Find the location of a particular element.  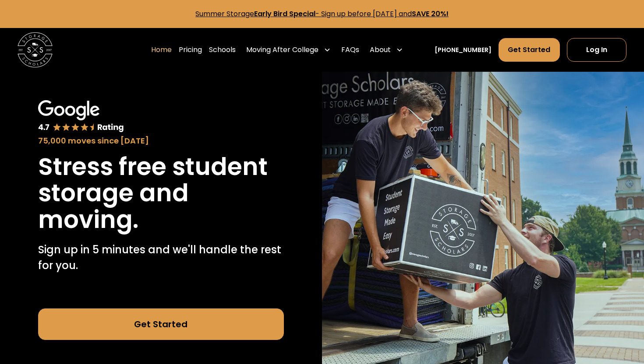

a: Home is located at coordinates (161, 50).